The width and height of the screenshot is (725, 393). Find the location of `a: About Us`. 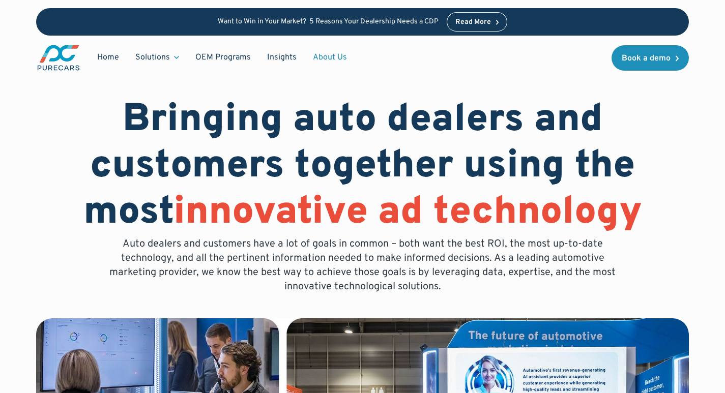

a: About Us is located at coordinates (330, 57).